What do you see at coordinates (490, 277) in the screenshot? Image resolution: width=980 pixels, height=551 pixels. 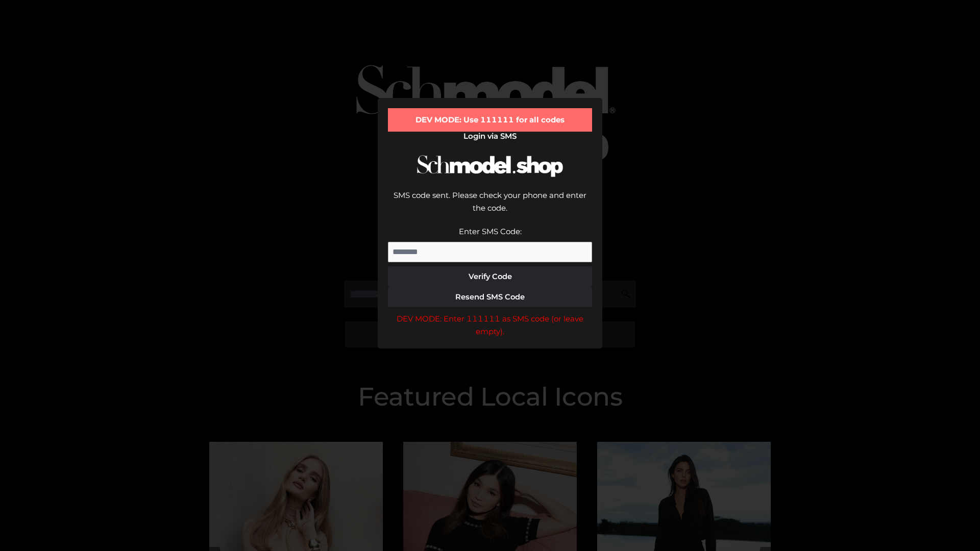 I see `button: Verify Code` at bounding box center [490, 277].